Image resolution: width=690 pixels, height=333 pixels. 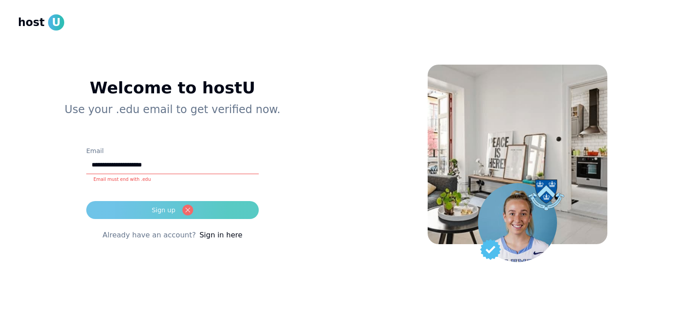 I want to click on p: Use your .edu email to get verified now., so click(x=172, y=110).